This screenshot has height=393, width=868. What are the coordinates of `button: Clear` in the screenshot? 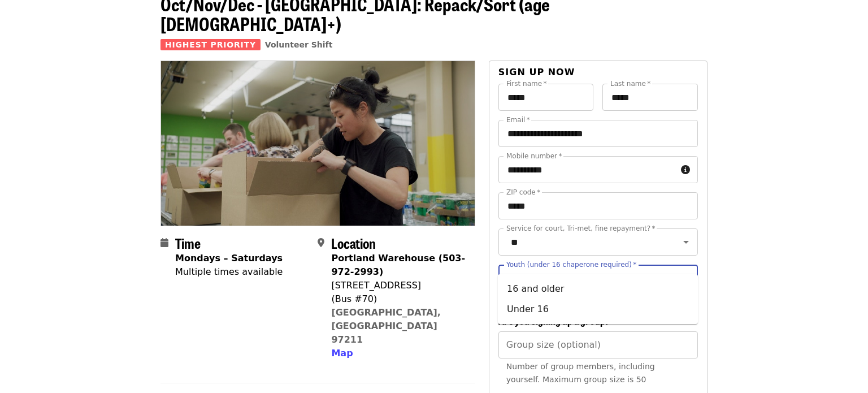 It's located at (671, 279).